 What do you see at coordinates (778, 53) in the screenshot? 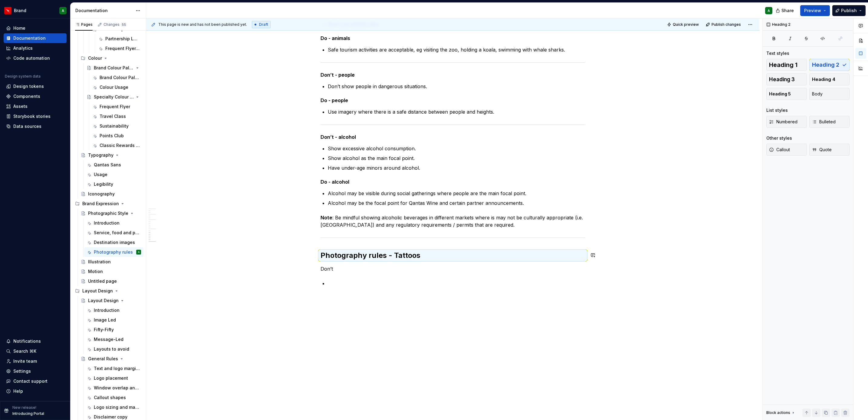
I see `div: Text styles` at bounding box center [778, 53].